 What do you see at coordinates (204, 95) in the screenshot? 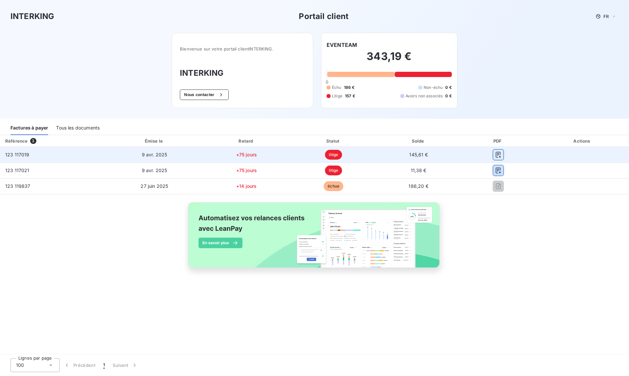
I see `button: Nous contacter` at bounding box center [204, 95].